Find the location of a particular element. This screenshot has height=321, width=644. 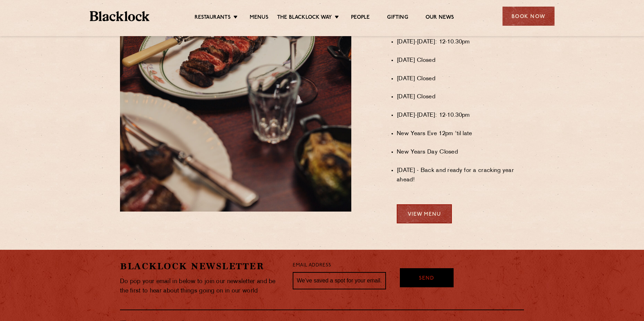

span: Send is located at coordinates (426, 278).